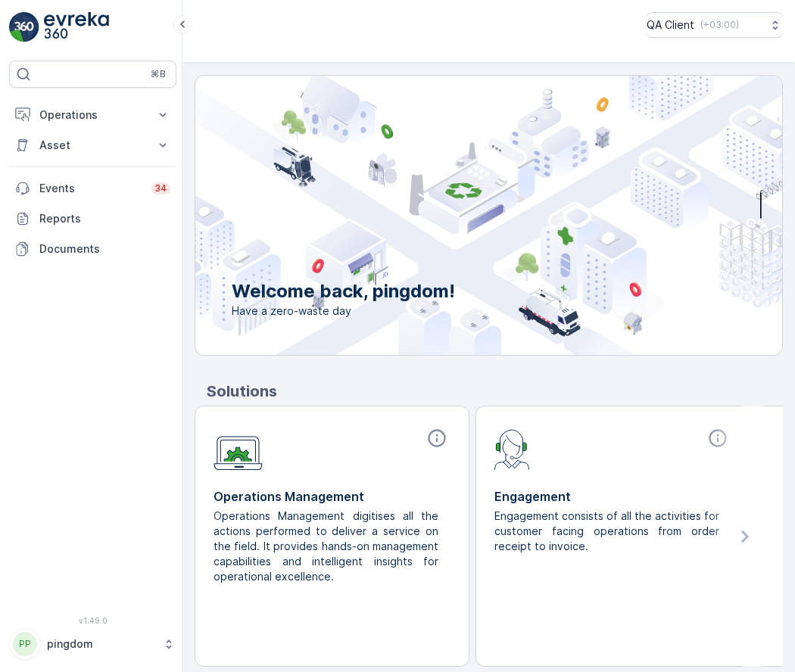 This screenshot has width=795, height=672. Describe the element at coordinates (670, 25) in the screenshot. I see `p: QA Client` at that location.